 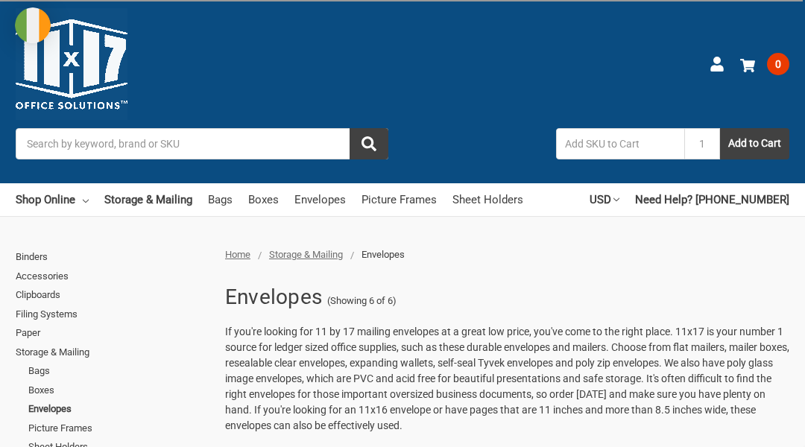 I want to click on span: Storage & Mailing, so click(x=306, y=254).